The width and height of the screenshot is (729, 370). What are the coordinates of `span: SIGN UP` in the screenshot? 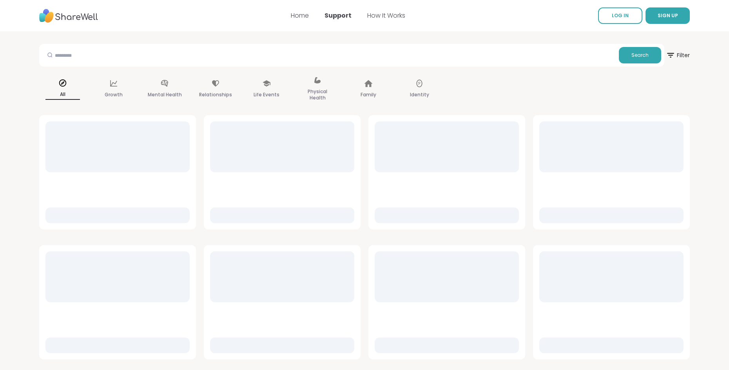 It's located at (668, 15).